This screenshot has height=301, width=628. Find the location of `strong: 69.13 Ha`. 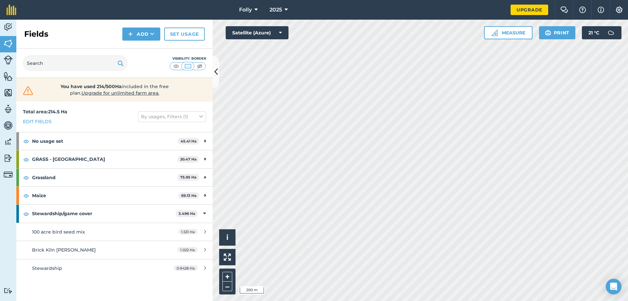

strong: 69.13 Ha is located at coordinates (189, 195).